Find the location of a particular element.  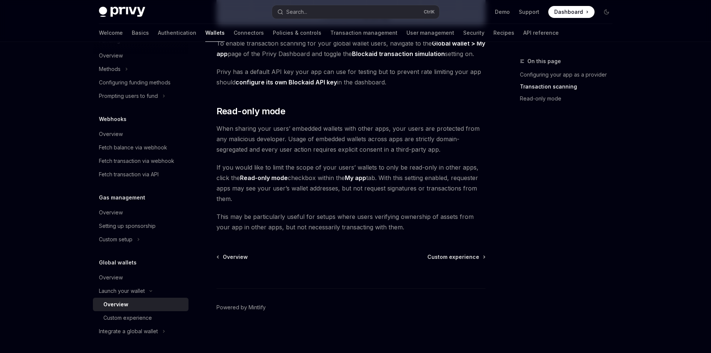

span: Read-only mode is located at coordinates (251, 111).